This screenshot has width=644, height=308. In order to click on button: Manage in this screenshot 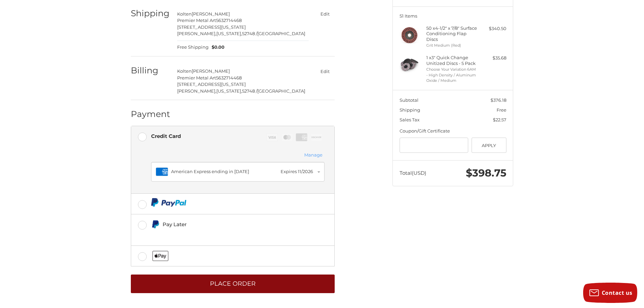, I will do `click(313, 155)`.